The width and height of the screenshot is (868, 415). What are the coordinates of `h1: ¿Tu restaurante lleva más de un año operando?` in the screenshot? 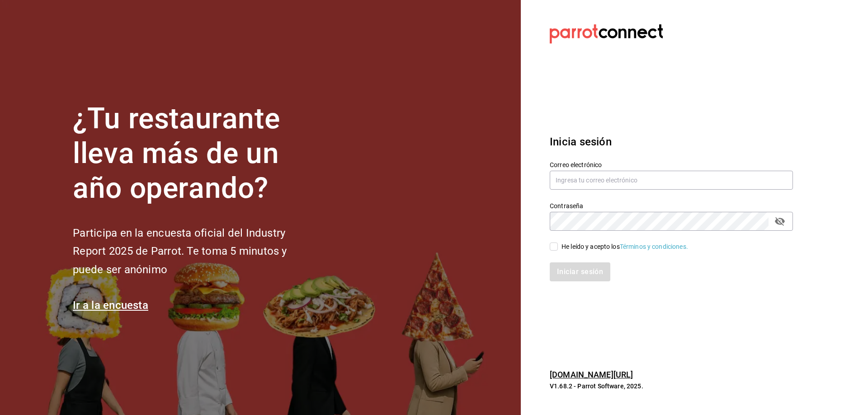 It's located at (195, 154).